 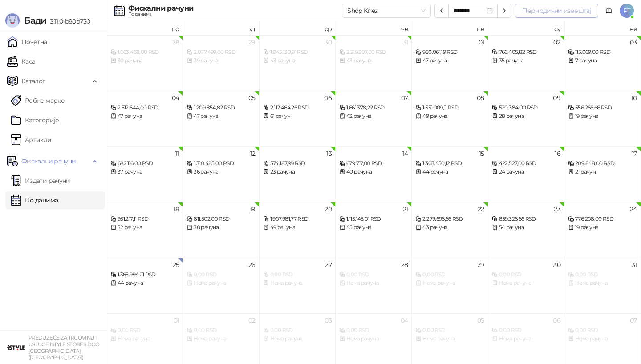 I want to click on div: 520.384,00 RSD, so click(x=526, y=108).